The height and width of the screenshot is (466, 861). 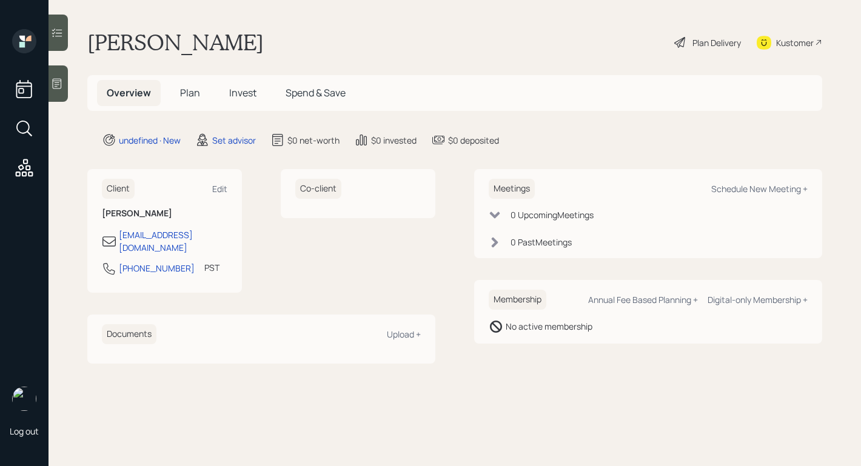 What do you see at coordinates (541, 242) in the screenshot?
I see `div: 0 Past Meeting s` at bounding box center [541, 242].